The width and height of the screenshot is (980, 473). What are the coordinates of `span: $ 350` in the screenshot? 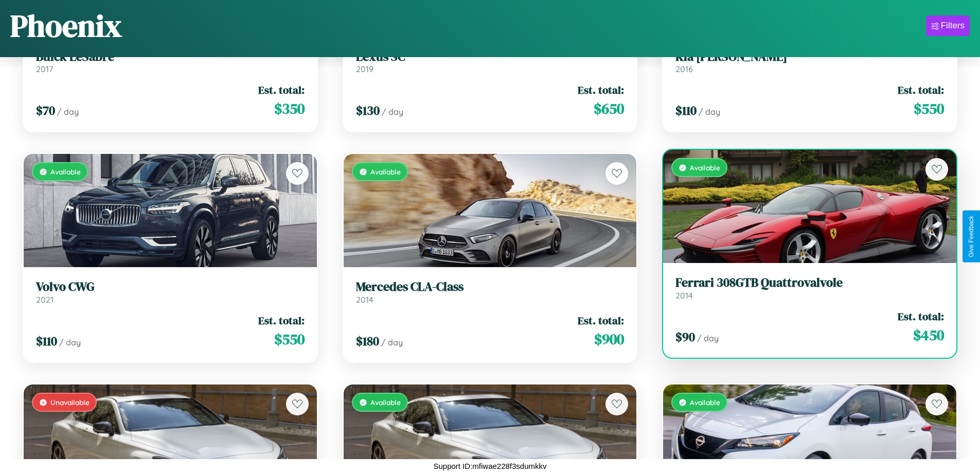 It's located at (289, 108).